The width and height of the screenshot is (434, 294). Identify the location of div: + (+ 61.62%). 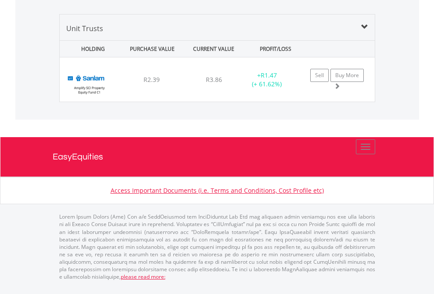
(267, 80).